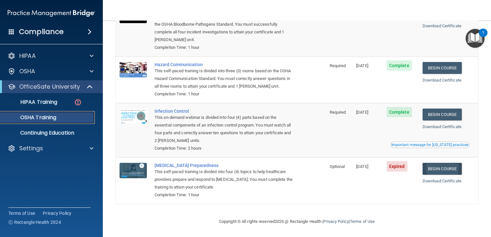 The image size is (491, 237). Describe the element at coordinates (224, 180) in the screenshot. I see `div: This self-paced training is divided into four (4) topics to help healthcare providers prepare and...` at that location.